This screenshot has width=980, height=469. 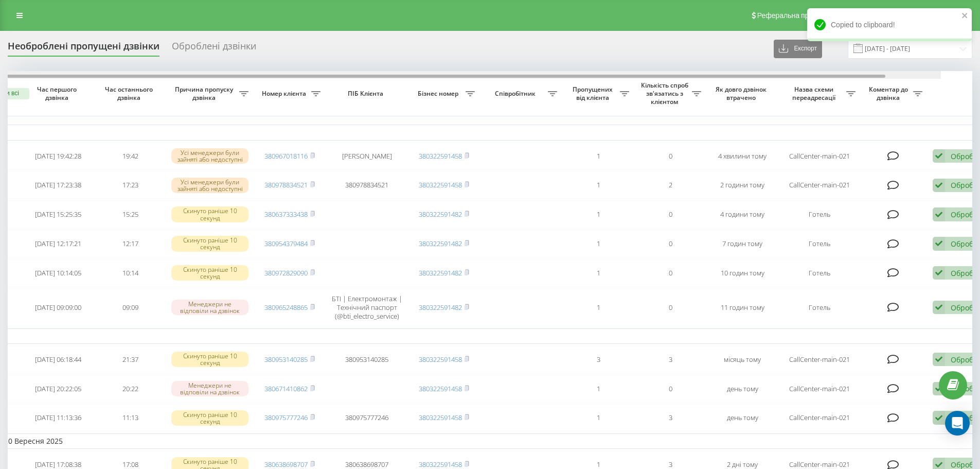 What do you see at coordinates (957, 423) in the screenshot?
I see `div: Open Intercom Messenger` at bounding box center [957, 423].